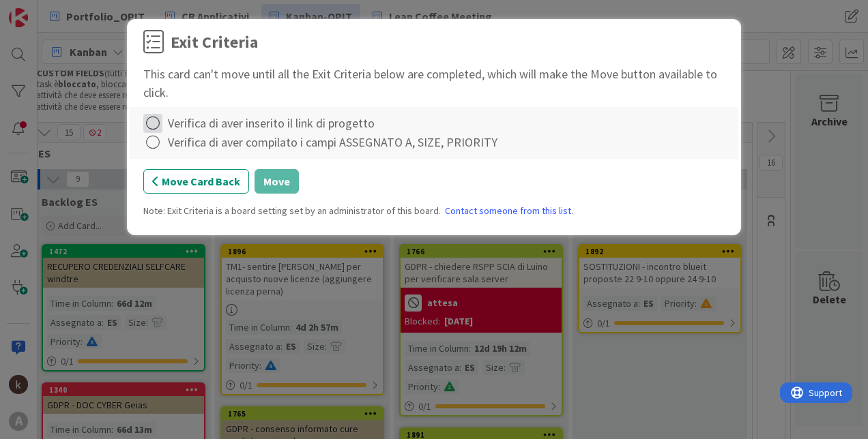 This screenshot has height=439, width=868. What do you see at coordinates (276, 181) in the screenshot?
I see `button: Move` at bounding box center [276, 181].